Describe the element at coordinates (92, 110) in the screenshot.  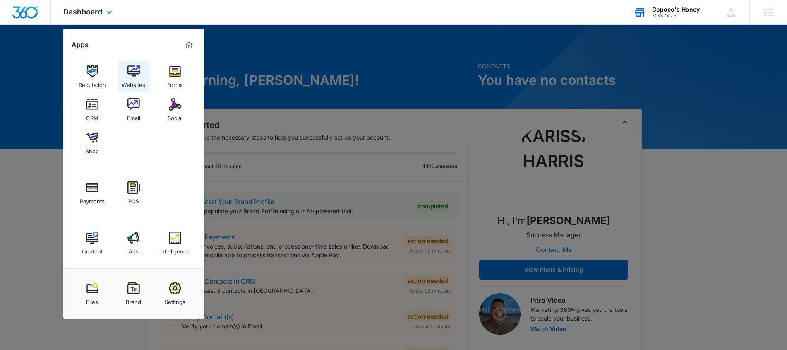
I see `a: CRM` at that location.